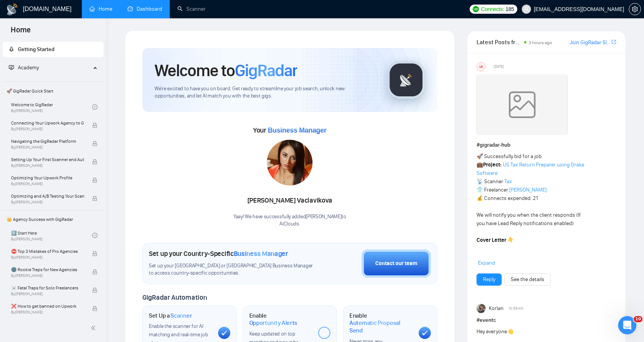  I want to click on span: Getting Started, so click(36, 49).